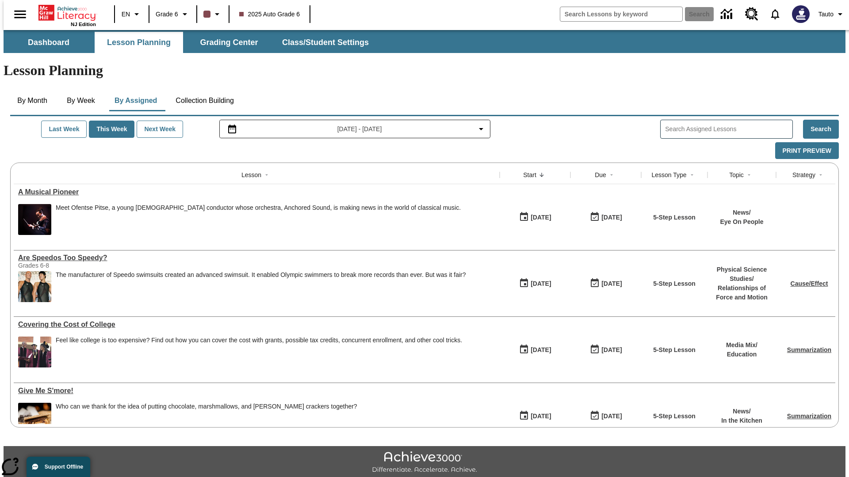 The height and width of the screenshot is (477, 849). What do you see at coordinates (206, 419) in the screenshot?
I see `span: Who can we thank for the idea of putting chocolate, marshmallows, and graham crackers together?` at bounding box center [206, 419].